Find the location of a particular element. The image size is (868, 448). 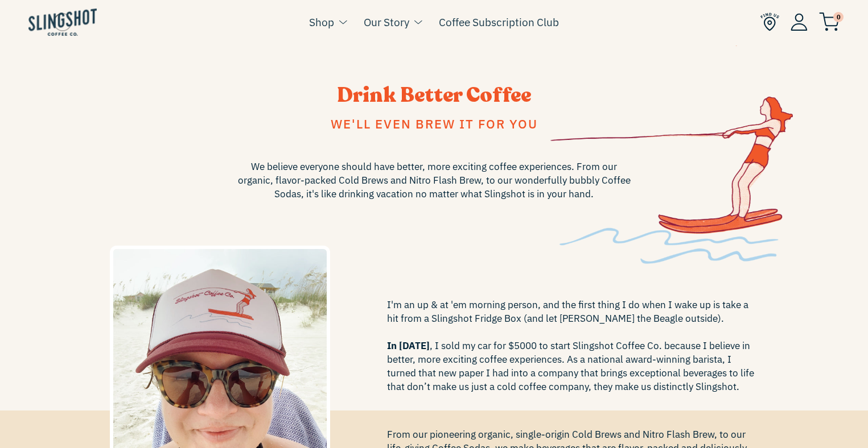

span: We'll even brew it for you is located at coordinates (434, 123).